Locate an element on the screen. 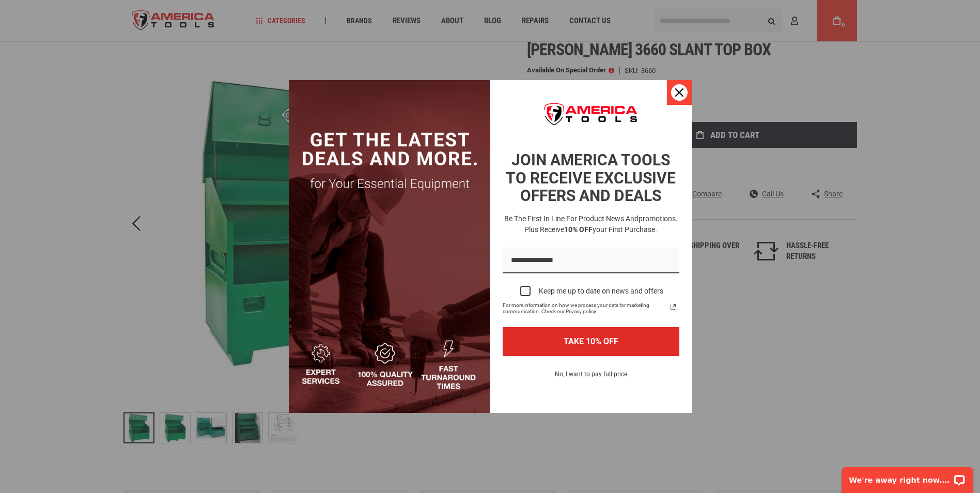 Image resolution: width=980 pixels, height=493 pixels. p: We're away right now. Please check back later! is located at coordinates (65, 20).